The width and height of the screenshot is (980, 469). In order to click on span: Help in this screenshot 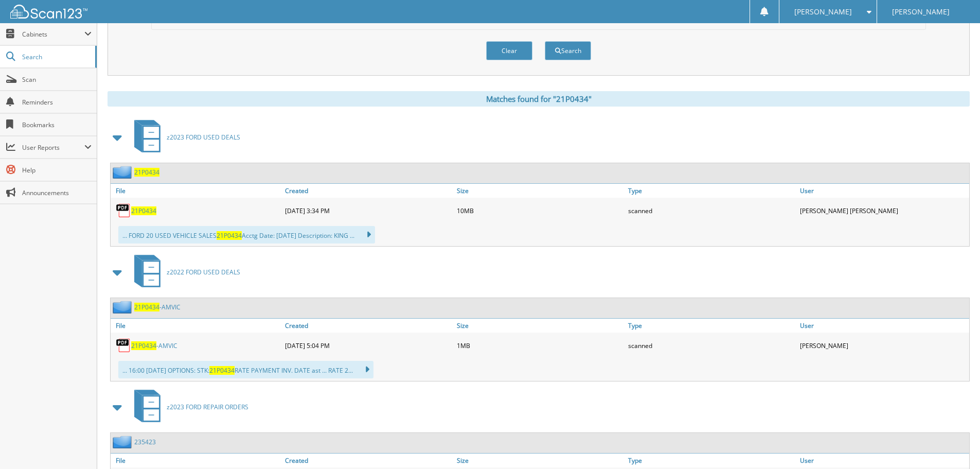, I will do `click(57, 170)`.